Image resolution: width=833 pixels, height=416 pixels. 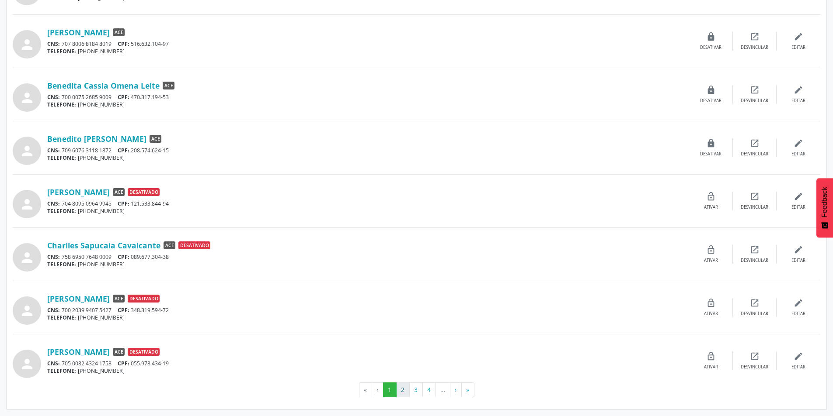 What do you see at coordinates (824, 202) in the screenshot?
I see `span: Feedback` at bounding box center [824, 202].